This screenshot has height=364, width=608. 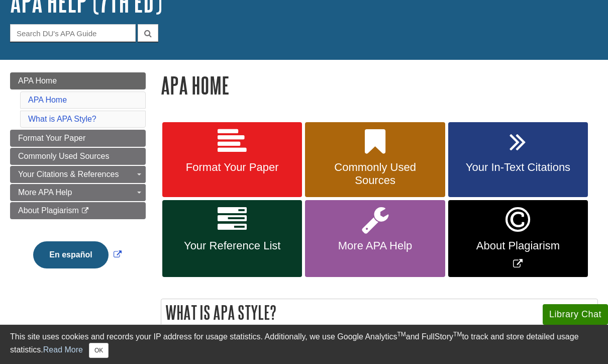 What do you see at coordinates (78, 179) in the screenshot?
I see `div: Guide Page Menu` at bounding box center [78, 179].